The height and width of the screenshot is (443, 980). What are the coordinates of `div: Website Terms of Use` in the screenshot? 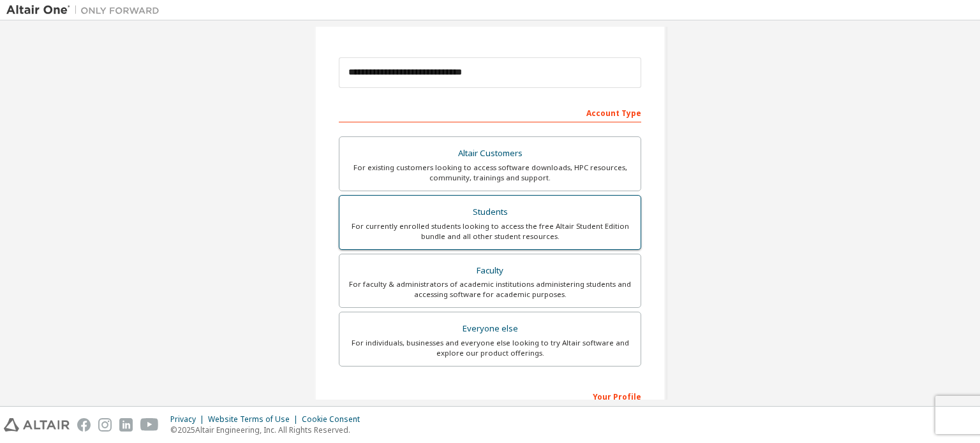 It's located at (255, 419).